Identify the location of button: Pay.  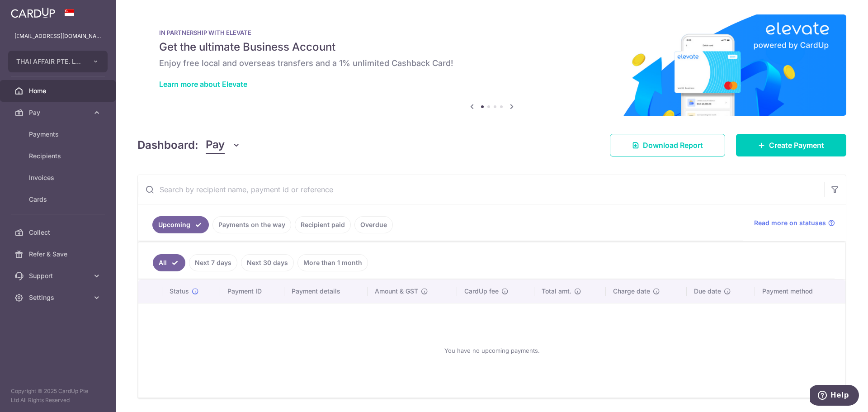
(223, 145).